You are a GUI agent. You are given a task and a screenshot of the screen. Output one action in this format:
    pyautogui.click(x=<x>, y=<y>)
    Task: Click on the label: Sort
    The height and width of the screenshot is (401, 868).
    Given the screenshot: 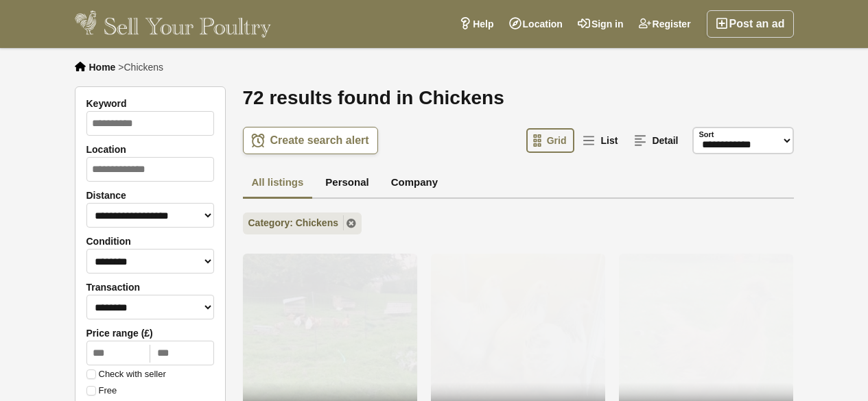 What is the action you would take?
    pyautogui.click(x=707, y=135)
    